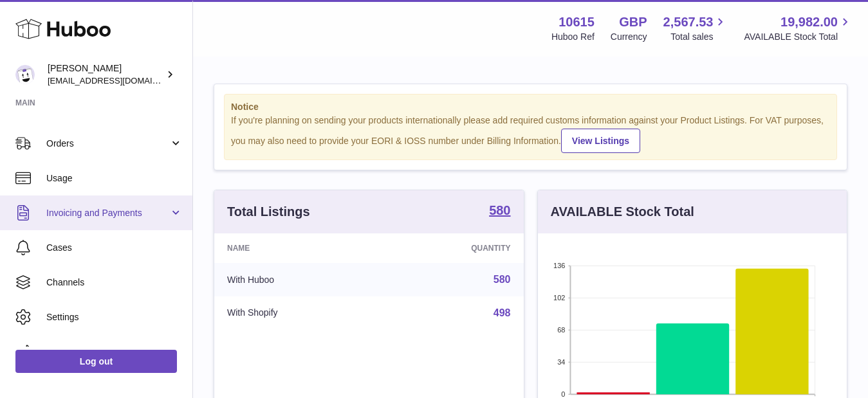 This screenshot has width=868, height=398. I want to click on text: 136, so click(559, 266).